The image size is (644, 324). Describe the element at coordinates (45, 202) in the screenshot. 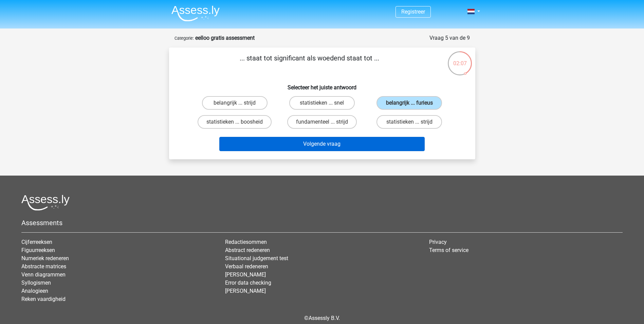

I see `img: Assessly logo` at that location.